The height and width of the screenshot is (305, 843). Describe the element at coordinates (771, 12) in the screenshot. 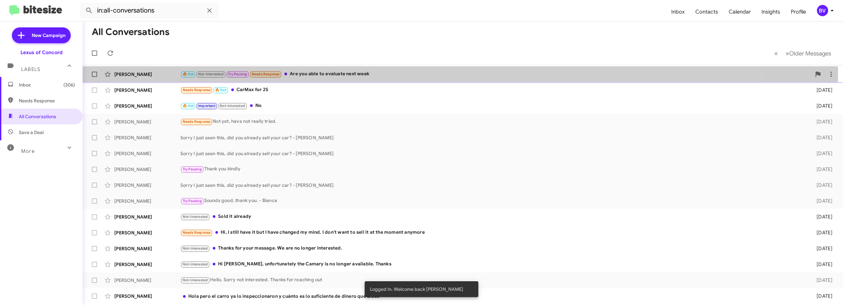

I see `span: Insights` at that location.